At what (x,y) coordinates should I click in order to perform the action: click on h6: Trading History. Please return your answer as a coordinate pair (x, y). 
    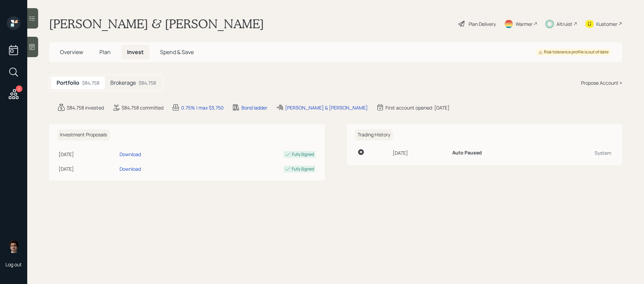
    Looking at the image, I should click on (374, 135).